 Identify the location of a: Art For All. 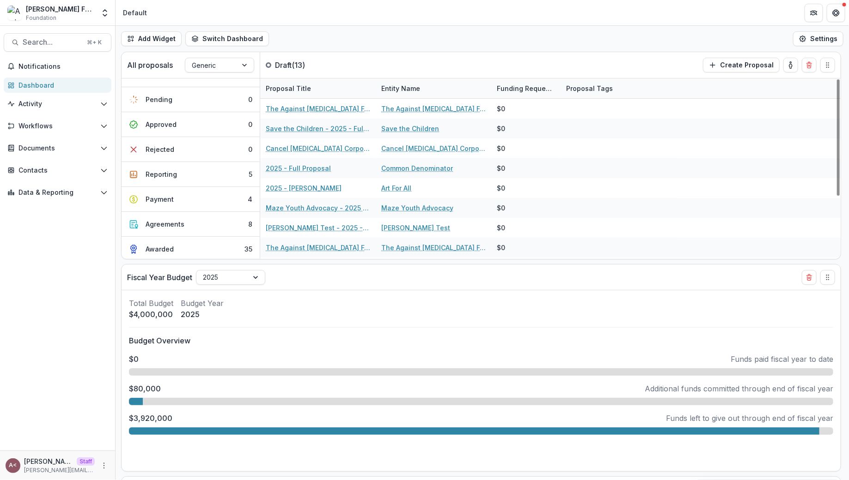
(396, 188).